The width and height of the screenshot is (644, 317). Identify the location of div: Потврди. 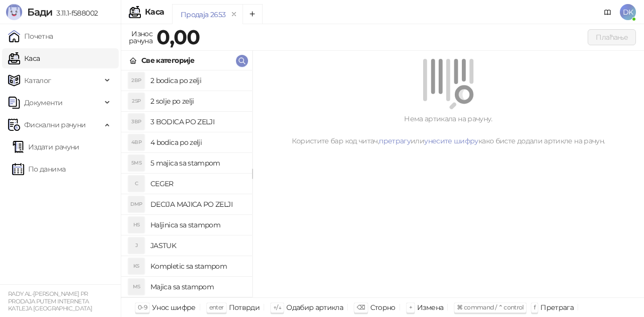
(245, 307).